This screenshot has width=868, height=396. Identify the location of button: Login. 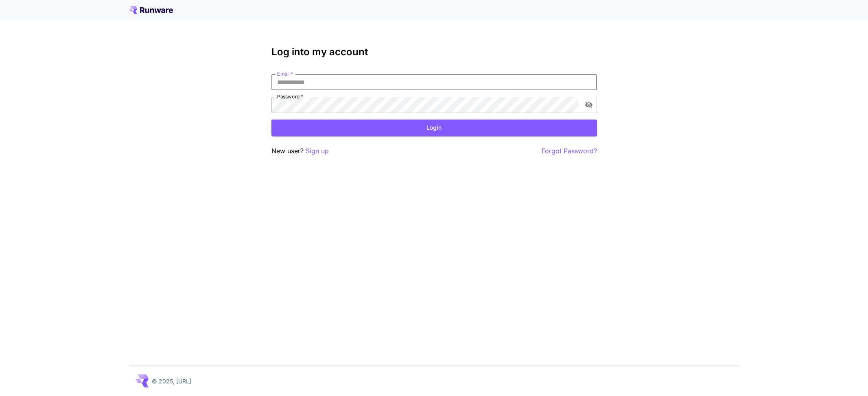
(434, 128).